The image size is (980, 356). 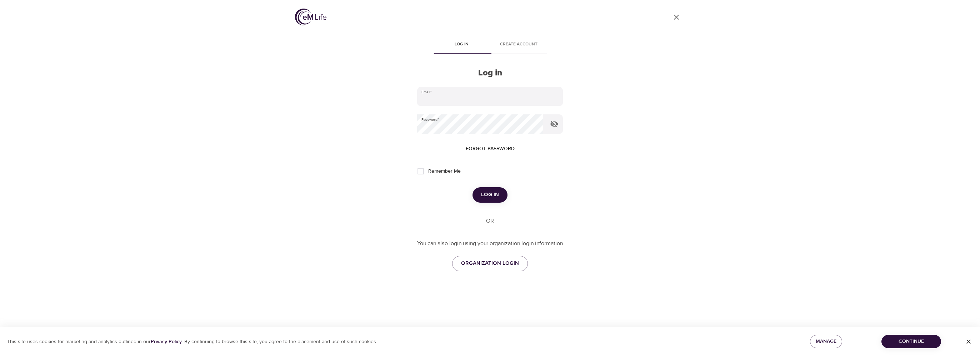 What do you see at coordinates (444, 172) in the screenshot?
I see `span: Remember Me` at bounding box center [444, 172].